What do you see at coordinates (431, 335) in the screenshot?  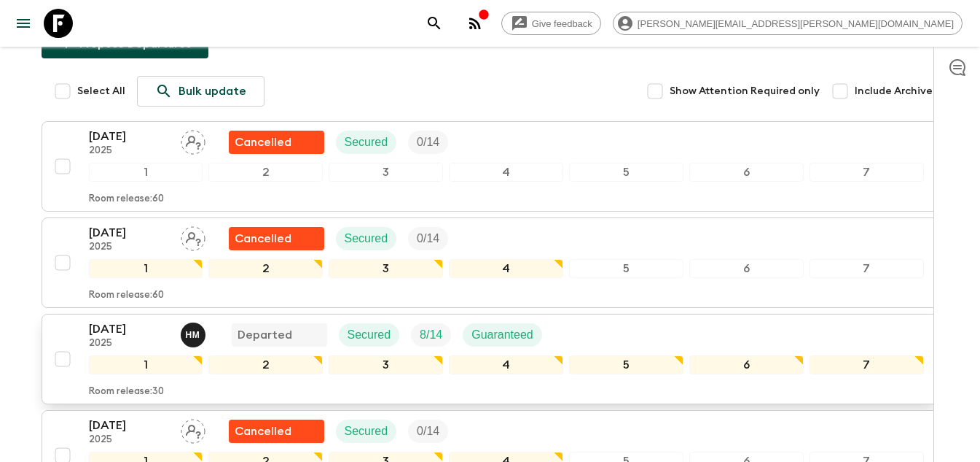 I see `p: 8 / 14` at bounding box center [431, 335].